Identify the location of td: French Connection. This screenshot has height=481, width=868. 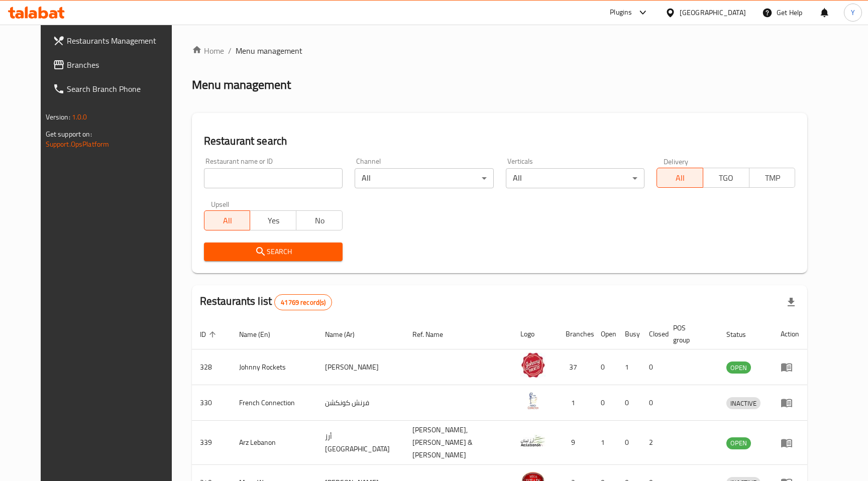
(275, 403).